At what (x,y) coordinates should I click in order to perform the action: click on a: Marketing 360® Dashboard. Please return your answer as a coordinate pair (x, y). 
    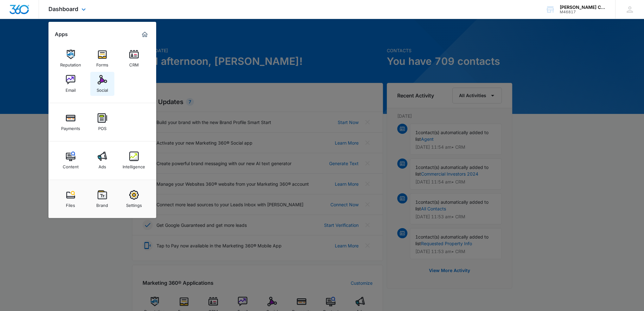
    Looking at the image, I should click on (144, 34).